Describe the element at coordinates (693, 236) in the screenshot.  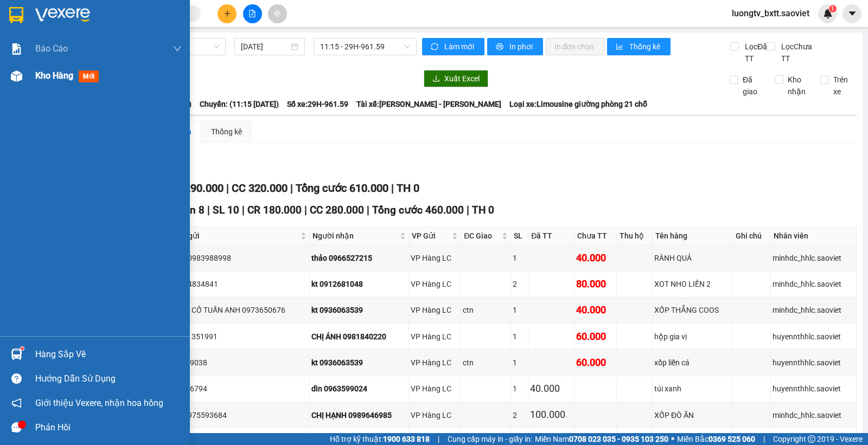
I see `th: Tên hàng` at that location.